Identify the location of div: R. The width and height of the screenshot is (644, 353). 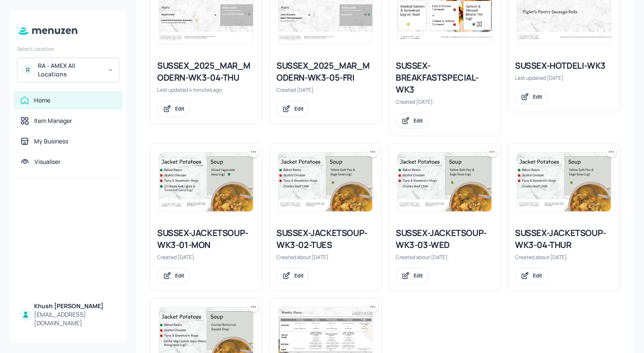
(27, 70).